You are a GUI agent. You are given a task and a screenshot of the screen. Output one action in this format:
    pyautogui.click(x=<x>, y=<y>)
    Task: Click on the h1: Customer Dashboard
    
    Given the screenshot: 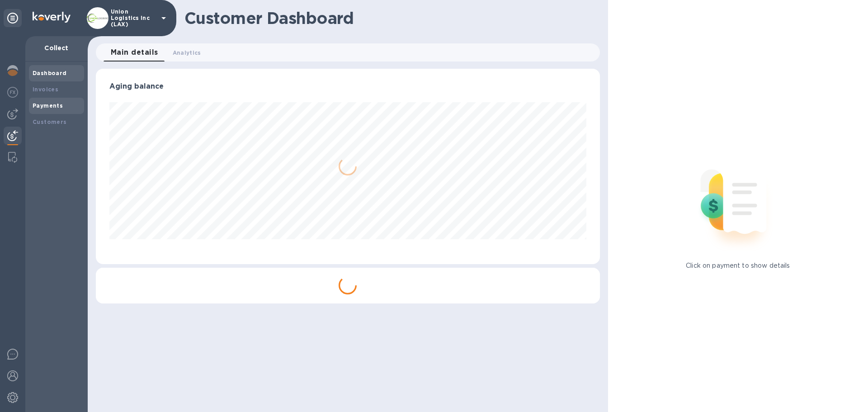 What is the action you would take?
    pyautogui.click(x=388, y=18)
    